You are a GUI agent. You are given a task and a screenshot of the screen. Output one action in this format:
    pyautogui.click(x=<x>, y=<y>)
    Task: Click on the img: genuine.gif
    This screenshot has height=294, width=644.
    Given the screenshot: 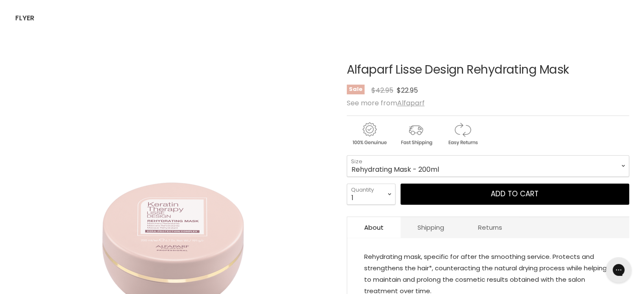 What is the action you would take?
    pyautogui.click(x=369, y=134)
    